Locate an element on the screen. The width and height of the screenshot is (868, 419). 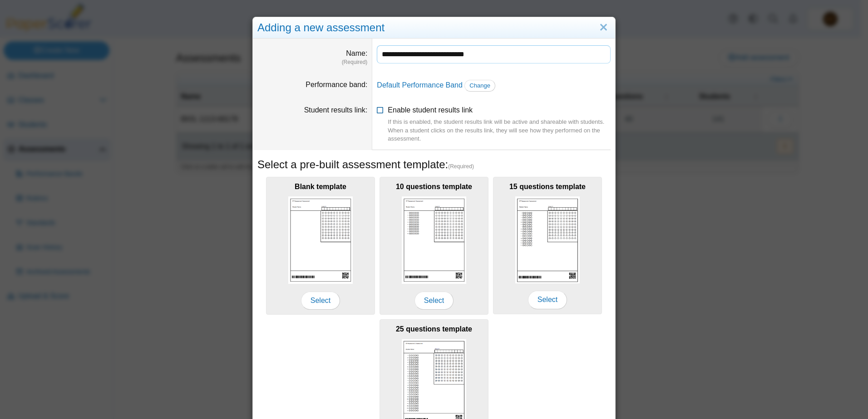
div: Adding a new assessment is located at coordinates (434, 27).